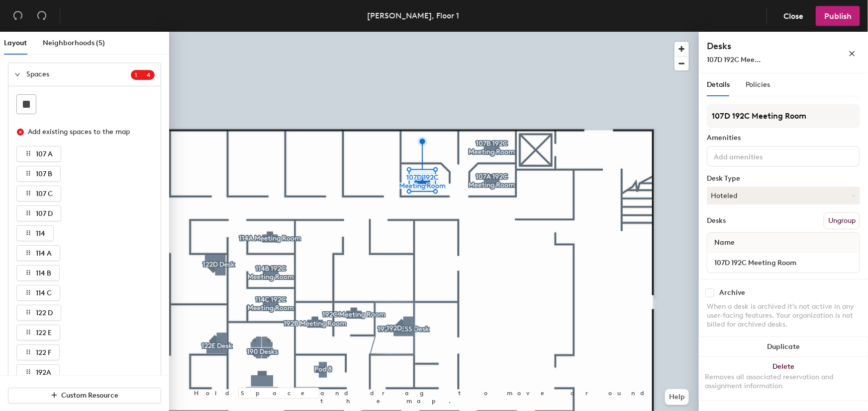  Describe the element at coordinates (838, 16) in the screenshot. I see `button: Publish` at that location.